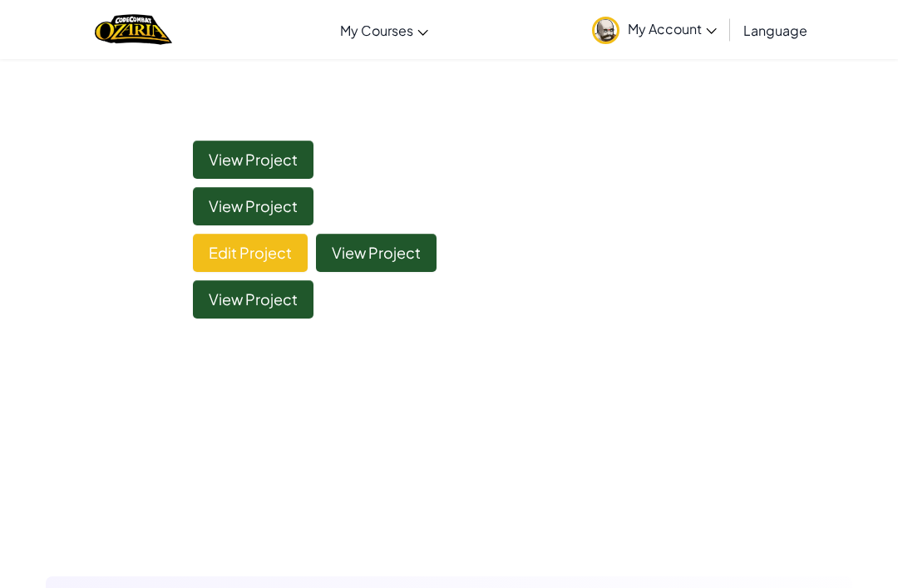  I want to click on span: My Courses, so click(376, 30).